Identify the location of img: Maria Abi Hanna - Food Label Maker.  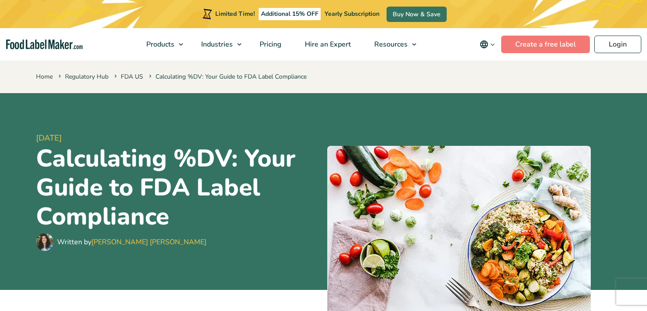
(45, 242).